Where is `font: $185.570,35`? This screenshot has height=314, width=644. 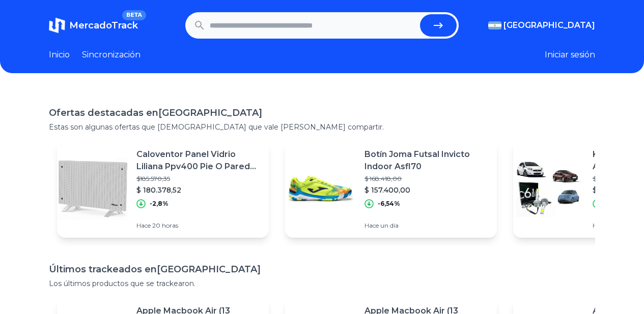 font: $185.570,35 is located at coordinates (153, 179).